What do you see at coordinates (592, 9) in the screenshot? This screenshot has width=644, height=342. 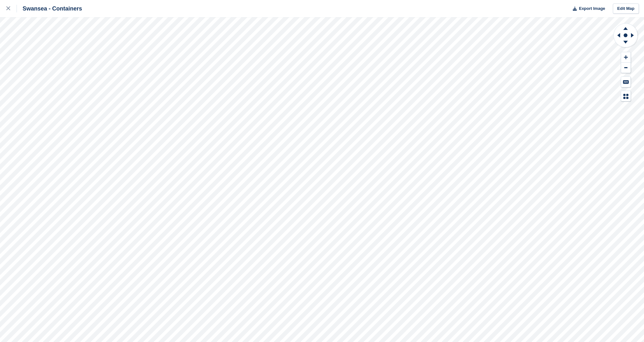 I see `span: Export Image` at bounding box center [592, 9].